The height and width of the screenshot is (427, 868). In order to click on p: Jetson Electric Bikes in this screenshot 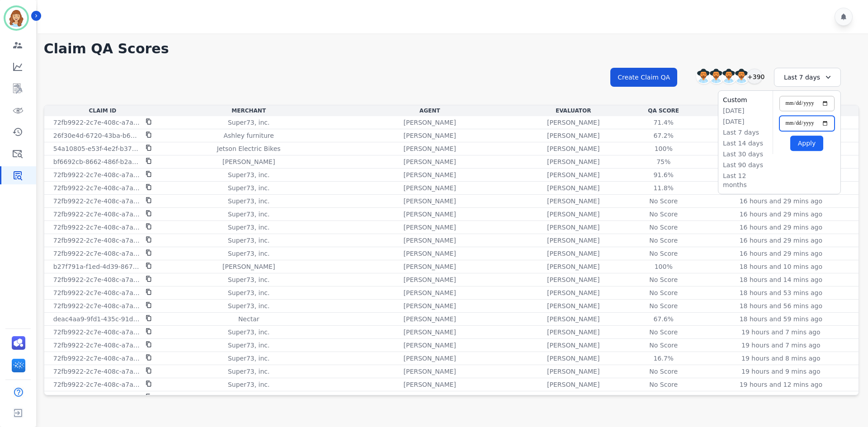, I will do `click(248, 149)`.